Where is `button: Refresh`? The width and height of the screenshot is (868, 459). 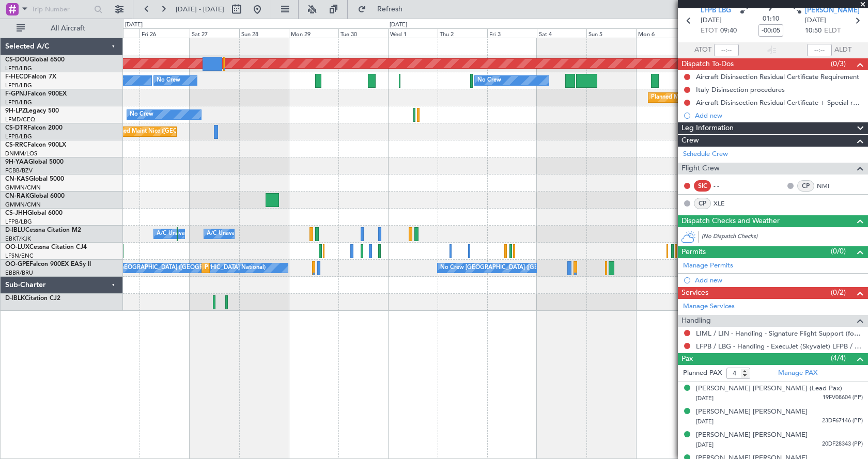
button: Refresh is located at coordinates (384, 9).